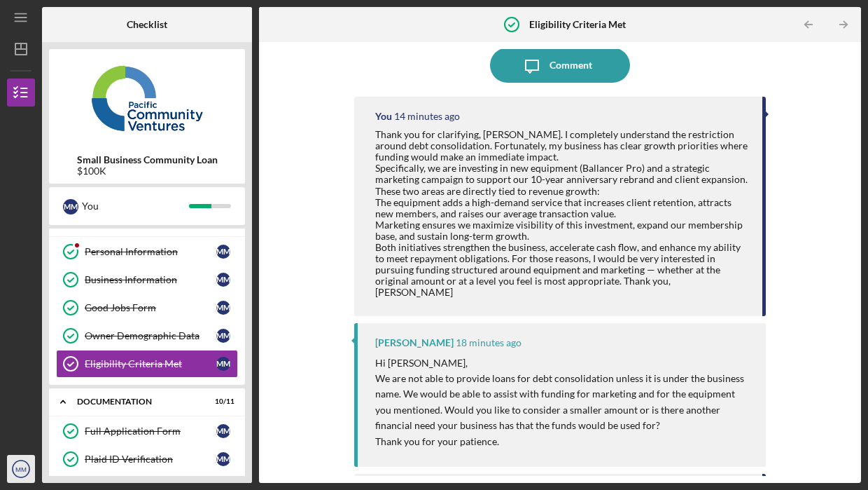 This screenshot has width=868, height=490. Describe the element at coordinates (21, 469) in the screenshot. I see `text: MM` at that location.